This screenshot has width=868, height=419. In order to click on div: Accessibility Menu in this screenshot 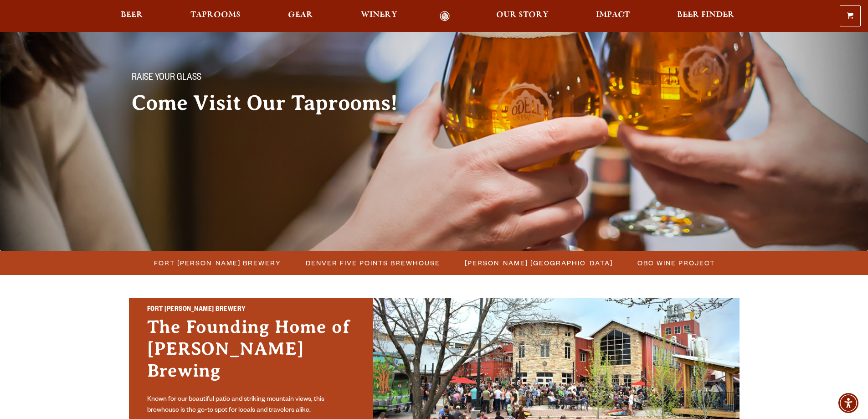, I will do `click(848, 403)`.